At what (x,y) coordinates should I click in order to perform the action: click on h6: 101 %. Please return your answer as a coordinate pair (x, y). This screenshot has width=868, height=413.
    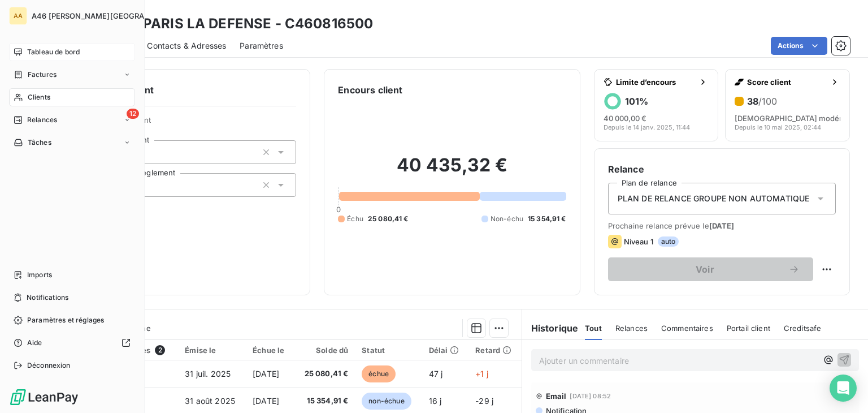
    Looking at the image, I should click on (636, 101).